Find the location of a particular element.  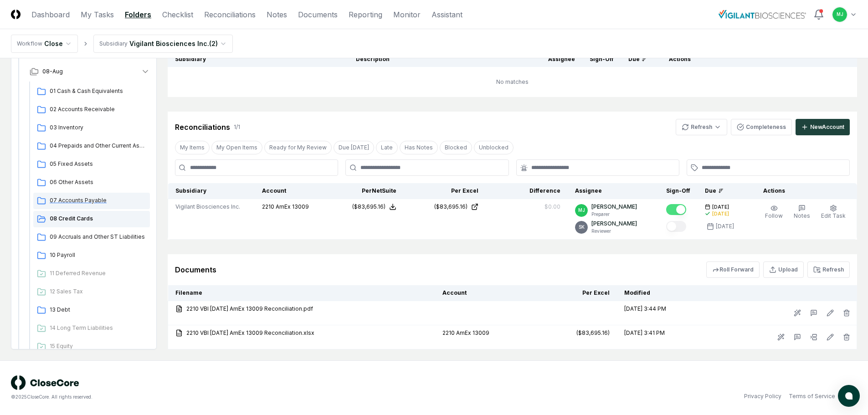

span: AmEx 13009 is located at coordinates (292, 206).